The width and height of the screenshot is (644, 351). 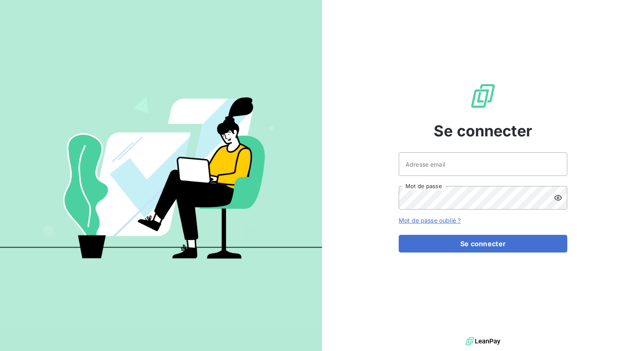 I want to click on img: logo, so click(x=483, y=341).